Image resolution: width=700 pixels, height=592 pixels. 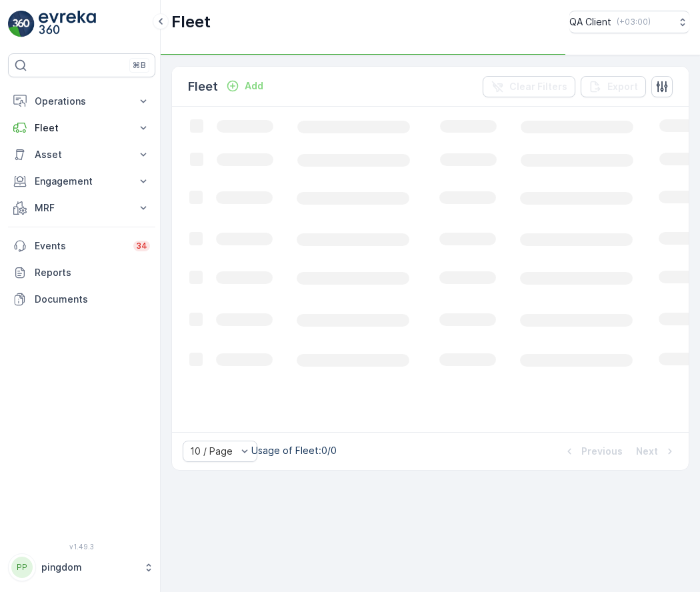 I want to click on img: logo_light-DOdMpM7g.png, so click(x=67, y=24).